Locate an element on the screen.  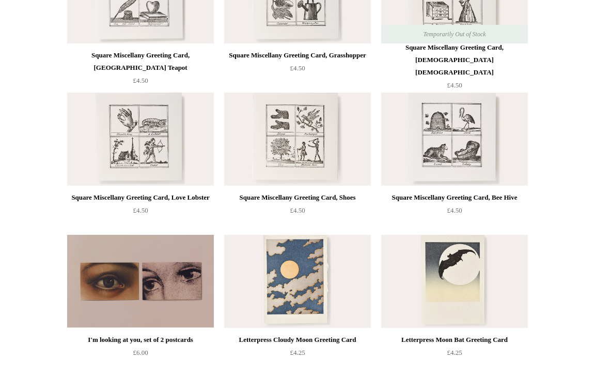
div: Square Miscellany Greeting Card, Love Lobster is located at coordinates (141, 197).